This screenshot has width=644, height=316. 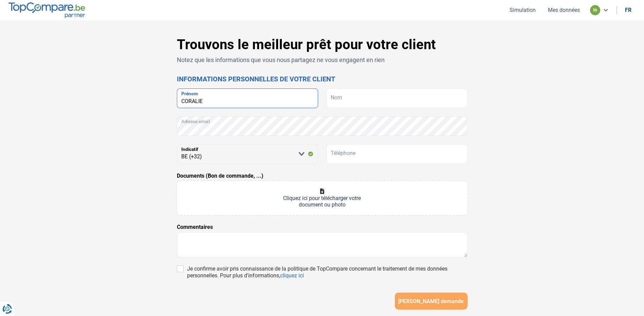 What do you see at coordinates (322, 60) in the screenshot?
I see `p: Notez que les informations que vous nous partagez ne vous engagent en rien` at bounding box center [322, 60].